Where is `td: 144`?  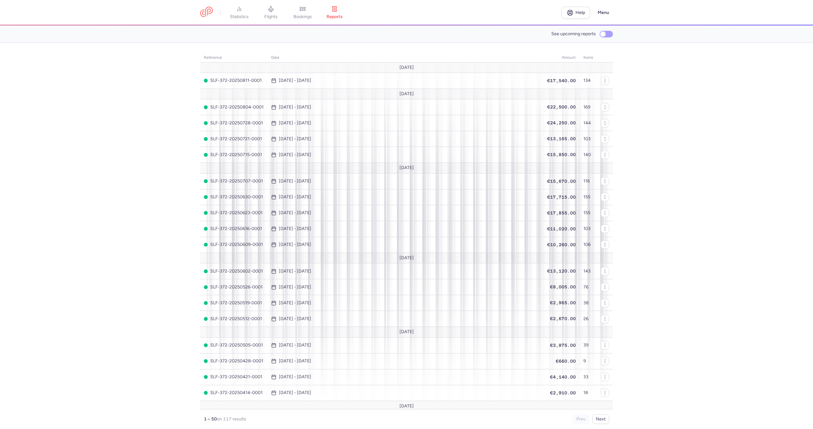 td: 144 is located at coordinates (588, 123).